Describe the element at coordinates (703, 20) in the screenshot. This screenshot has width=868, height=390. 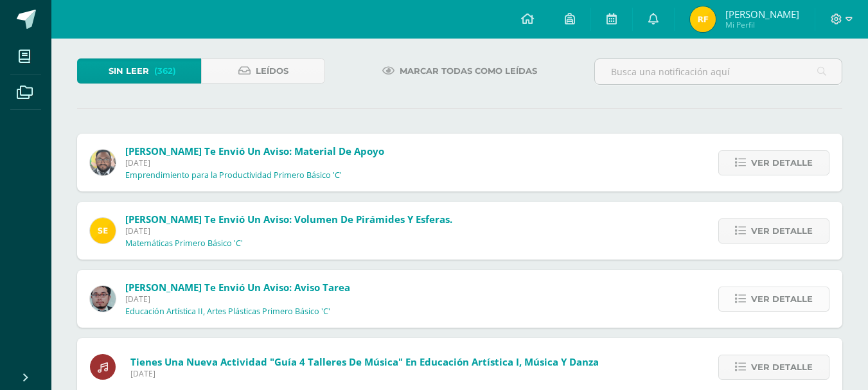
I see `img: e1567eae802b5d2847eb001fd836300b.png` at that location.